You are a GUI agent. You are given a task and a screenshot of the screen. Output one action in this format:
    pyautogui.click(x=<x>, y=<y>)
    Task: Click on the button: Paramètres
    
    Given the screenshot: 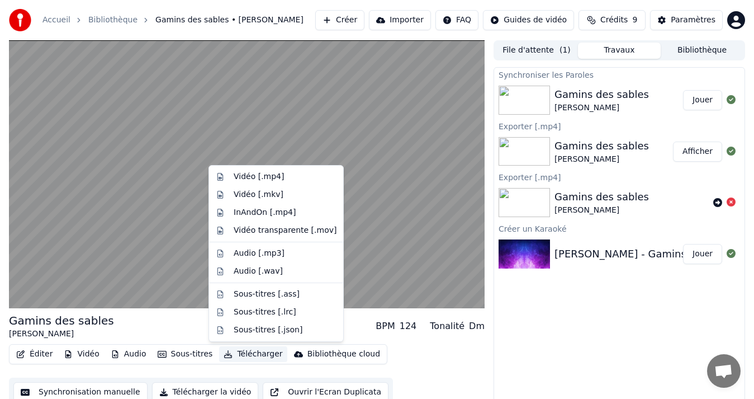 What is the action you would take?
    pyautogui.click(x=687, y=20)
    